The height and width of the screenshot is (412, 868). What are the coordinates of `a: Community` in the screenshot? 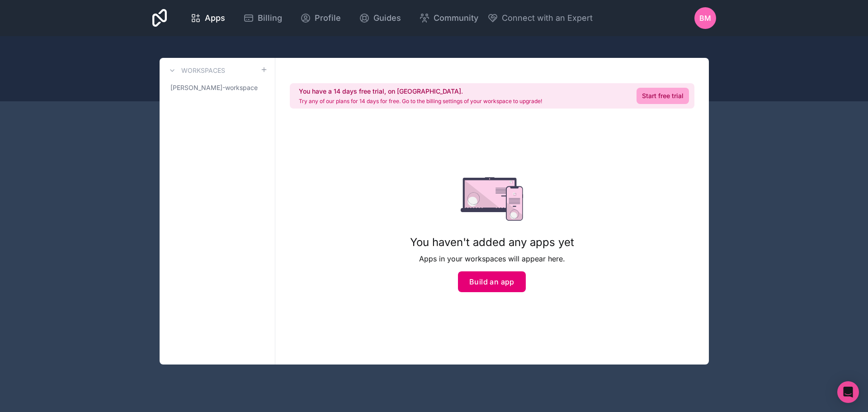 It's located at (449, 18).